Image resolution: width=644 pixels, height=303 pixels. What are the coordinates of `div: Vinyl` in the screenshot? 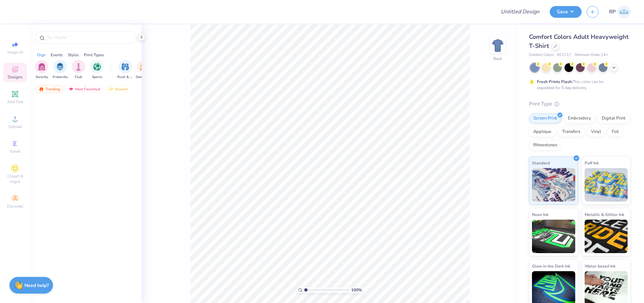 It's located at (596, 132).